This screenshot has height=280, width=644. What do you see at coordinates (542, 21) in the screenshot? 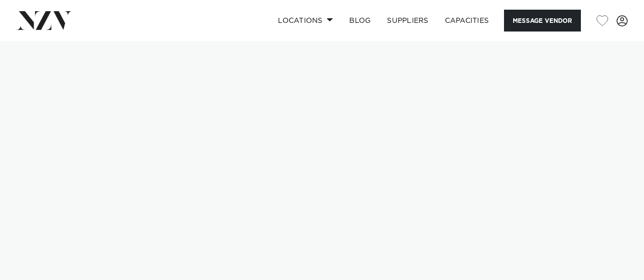
I see `button: Message Vendor` at bounding box center [542, 21].